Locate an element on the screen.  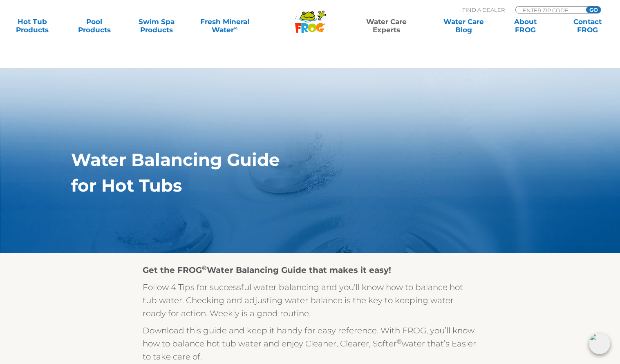
a: Hot TubProducts is located at coordinates (32, 26).